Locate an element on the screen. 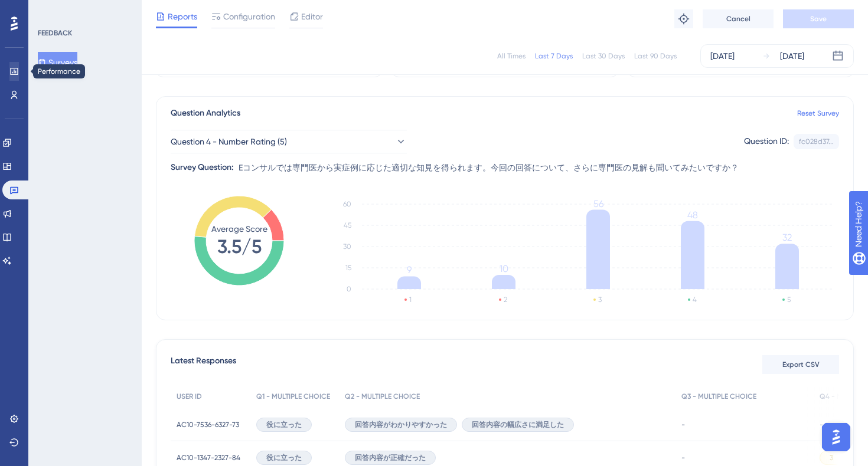 This screenshot has height=466, width=868. tspan: 3.5/5 is located at coordinates (239, 246).